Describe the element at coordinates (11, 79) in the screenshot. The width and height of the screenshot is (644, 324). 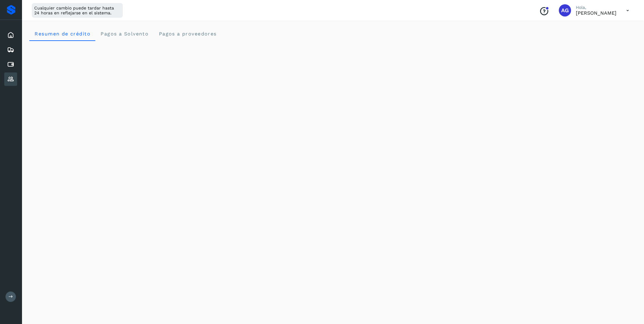
I see `div: Proveedores` at that location.